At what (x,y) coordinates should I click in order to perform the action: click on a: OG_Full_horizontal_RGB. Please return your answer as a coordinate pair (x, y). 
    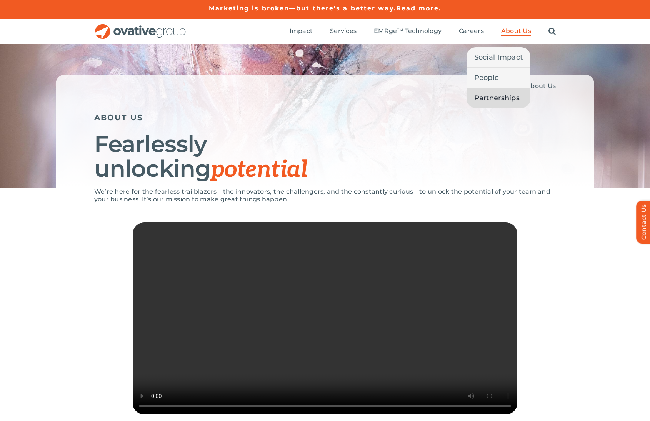
    Looking at the image, I should click on (140, 27).